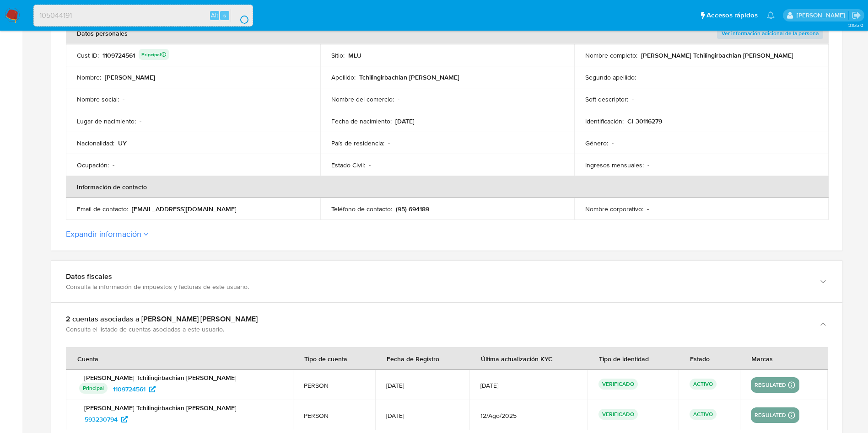  What do you see at coordinates (214, 15) in the screenshot?
I see `span: Alt` at bounding box center [214, 15].